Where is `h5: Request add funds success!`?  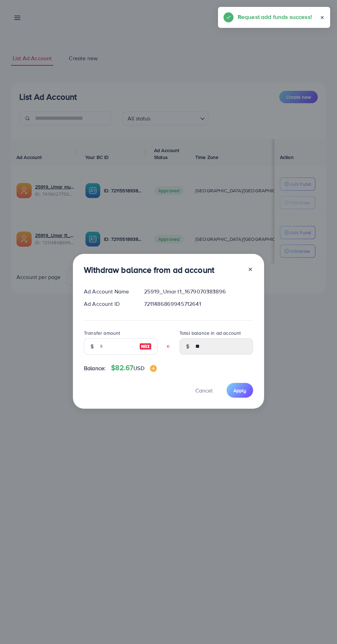 h5: Request add funds success! is located at coordinates (275, 17).